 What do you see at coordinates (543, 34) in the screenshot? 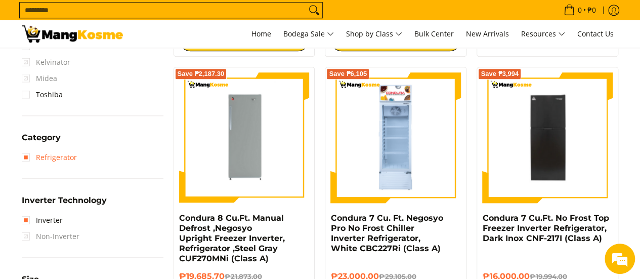
I see `a: Resources` at bounding box center [543, 34].